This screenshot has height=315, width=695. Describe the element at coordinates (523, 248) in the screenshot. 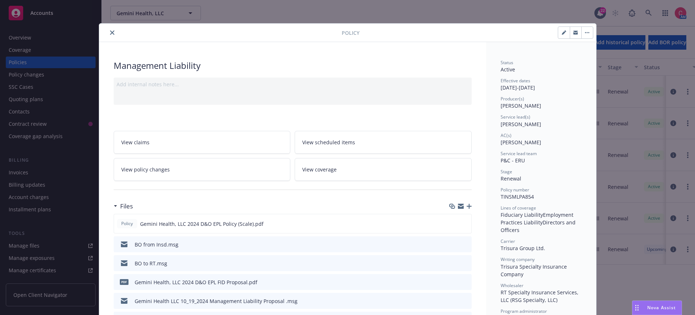

I see `span: Trisura Group Ltd.` at that location.